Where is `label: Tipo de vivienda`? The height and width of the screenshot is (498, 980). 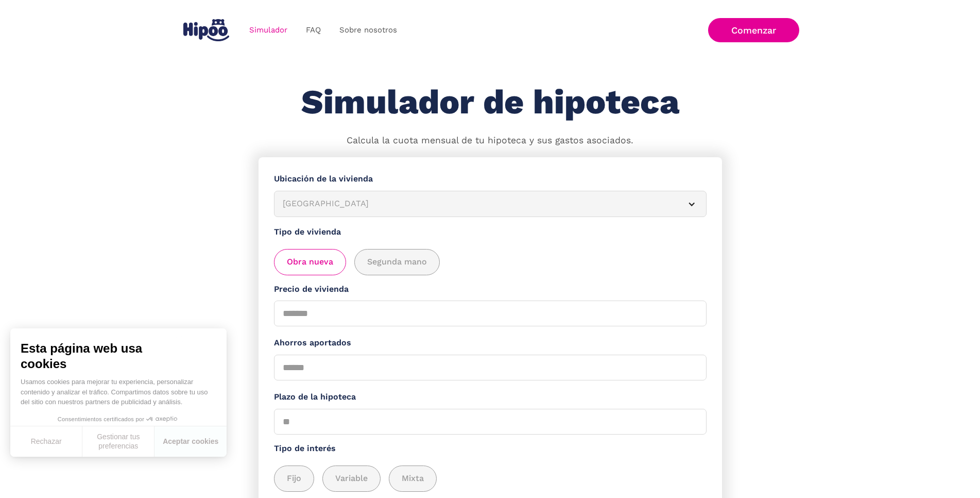
label: Tipo de vivienda is located at coordinates (490, 232).